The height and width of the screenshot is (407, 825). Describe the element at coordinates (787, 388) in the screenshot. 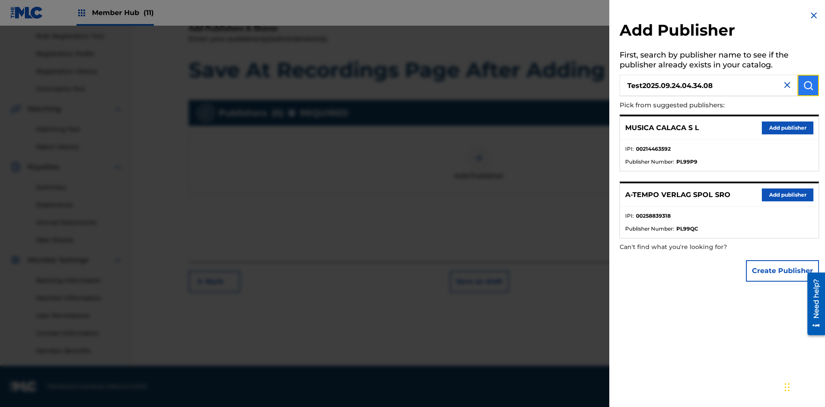

I see `div: Drag` at that location.